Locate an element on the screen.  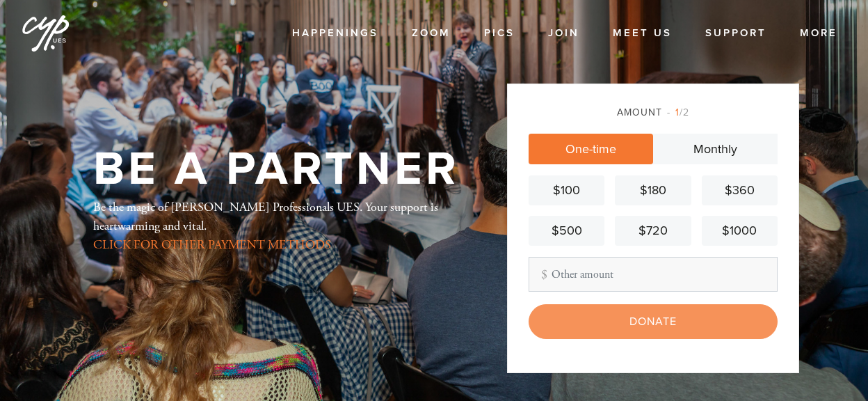
img: cyp%20logo%20%28Jan%202025%29.png is located at coordinates (46, 32).